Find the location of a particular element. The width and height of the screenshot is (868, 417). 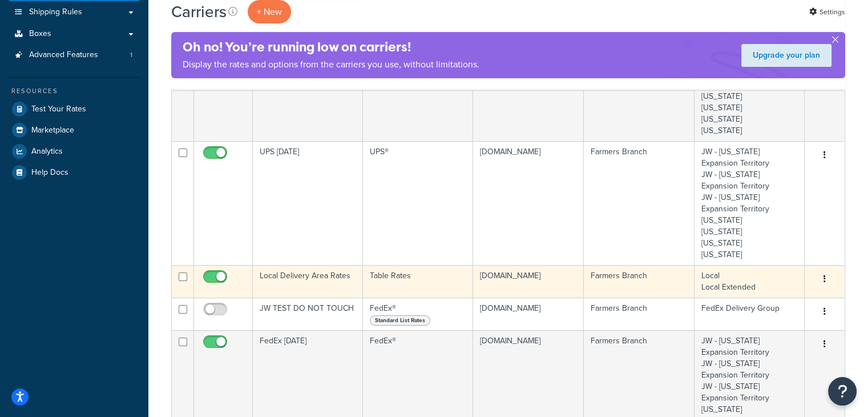

a: Test Your Rates is located at coordinates (74, 109).